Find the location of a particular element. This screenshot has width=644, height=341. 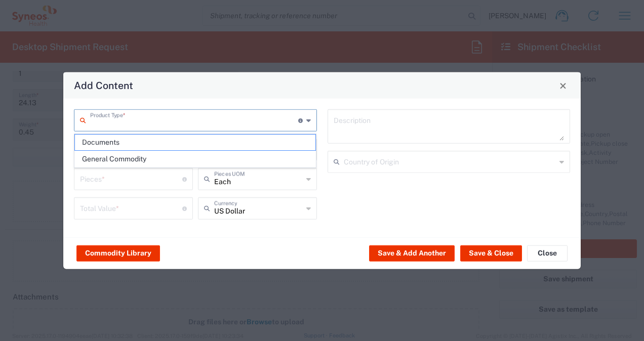

button: Save & Add Another is located at coordinates (411, 253).